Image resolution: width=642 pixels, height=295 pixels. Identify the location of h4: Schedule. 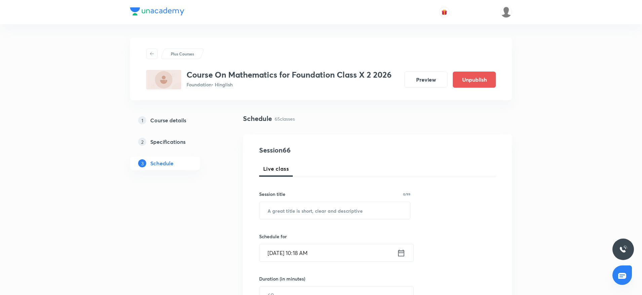
(258, 119).